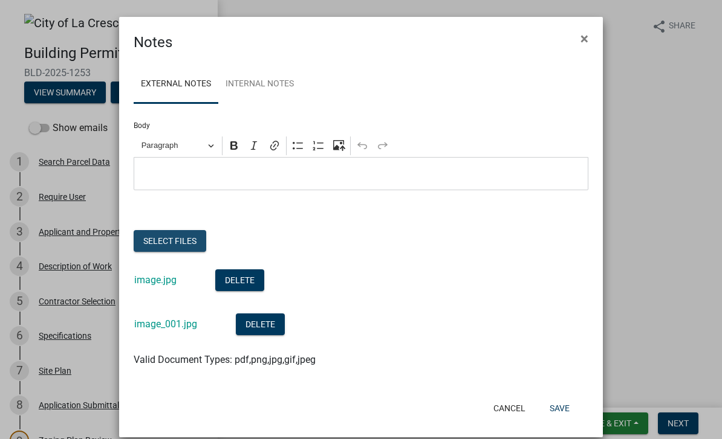 The width and height of the screenshot is (722, 439). What do you see at coordinates (141, 126) in the screenshot?
I see `label: Body` at bounding box center [141, 126].